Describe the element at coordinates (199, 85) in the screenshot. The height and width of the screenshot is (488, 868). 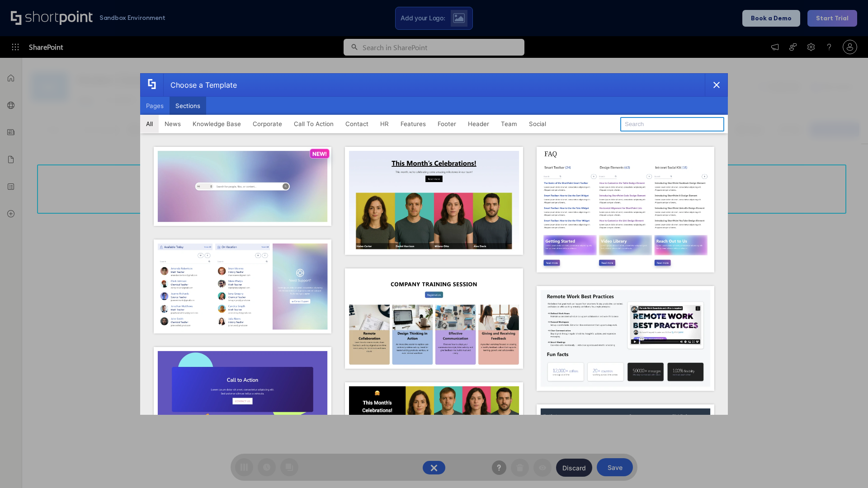
I see `div: Choose a Template` at that location.